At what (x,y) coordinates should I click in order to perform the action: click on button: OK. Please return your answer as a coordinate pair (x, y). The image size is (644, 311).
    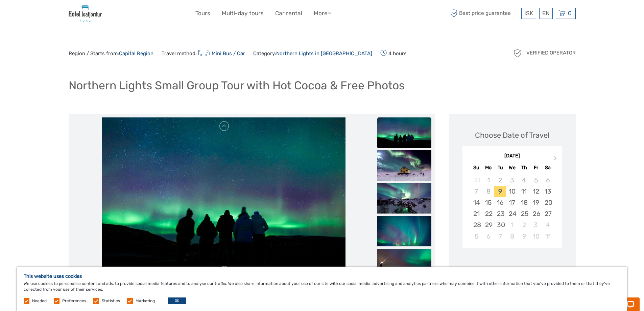
    Looking at the image, I should click on (177, 301).